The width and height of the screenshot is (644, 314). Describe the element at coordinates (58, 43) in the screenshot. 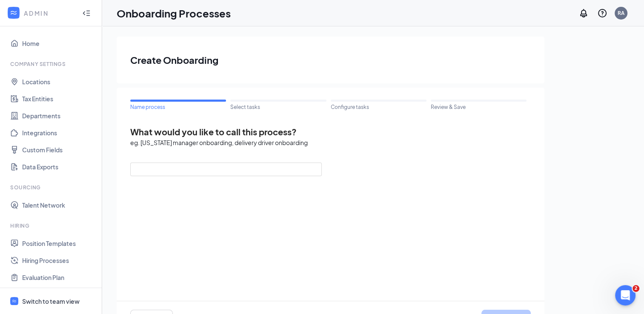

I see `a: Home` at that location.